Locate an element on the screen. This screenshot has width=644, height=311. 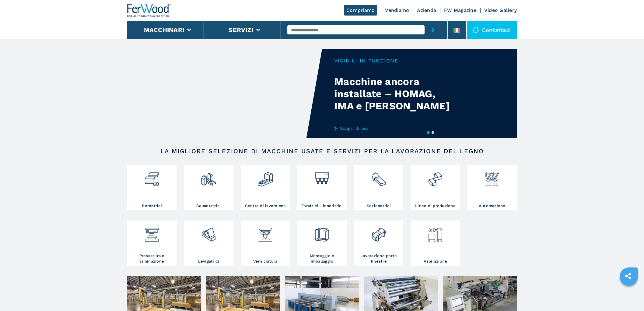
a: Pressatura e laminazione is located at coordinates (152, 243).